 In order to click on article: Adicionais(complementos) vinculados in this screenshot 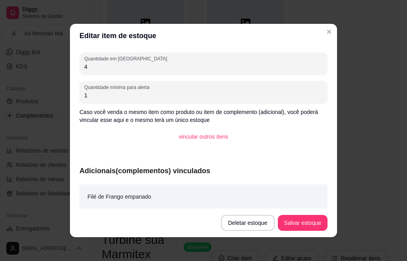, I will do `click(204, 171)`.